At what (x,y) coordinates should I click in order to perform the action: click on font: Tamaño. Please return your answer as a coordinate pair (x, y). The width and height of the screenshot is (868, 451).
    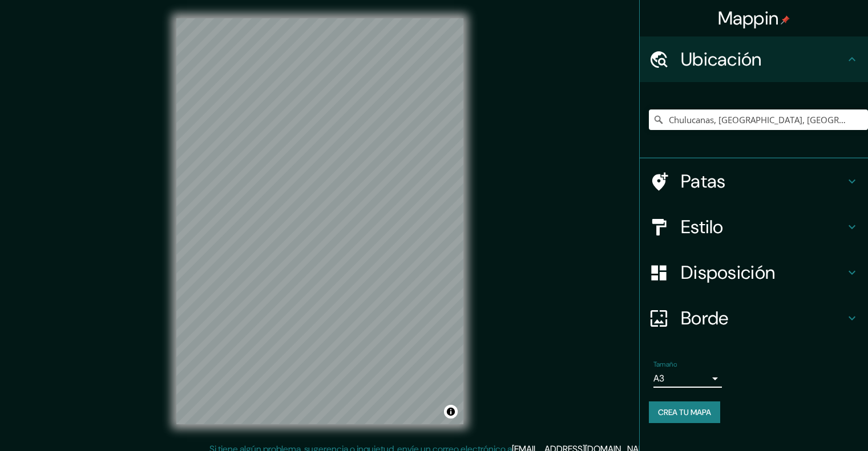
    Looking at the image, I should click on (665, 364).